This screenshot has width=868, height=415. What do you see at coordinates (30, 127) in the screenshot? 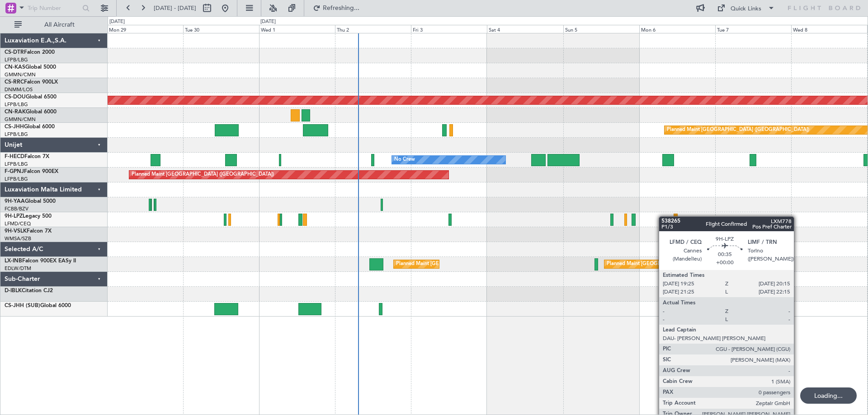
I see `a: CS-JHHGlobal 6000` at bounding box center [30, 127].